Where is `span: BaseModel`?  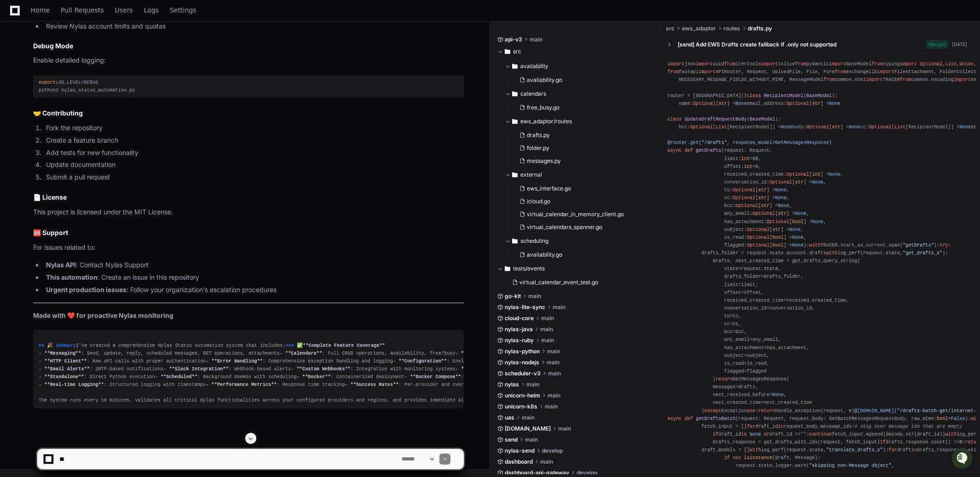 span: BaseModel is located at coordinates (762, 119).